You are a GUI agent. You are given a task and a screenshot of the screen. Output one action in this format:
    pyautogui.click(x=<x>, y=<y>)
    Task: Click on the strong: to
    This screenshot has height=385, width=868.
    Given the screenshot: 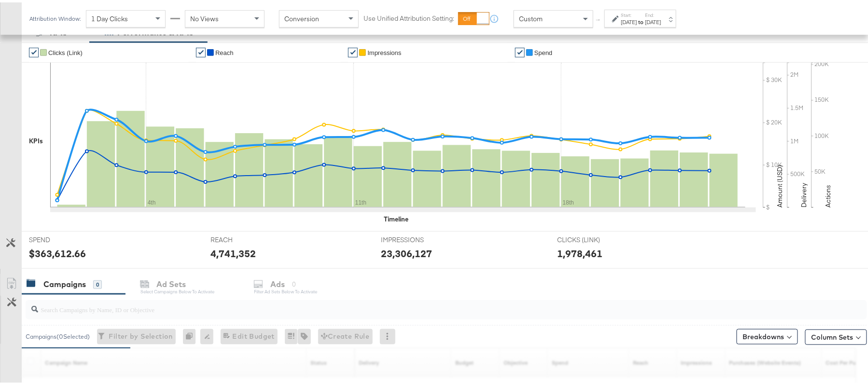 What is the action you would take?
    pyautogui.click(x=641, y=20)
    